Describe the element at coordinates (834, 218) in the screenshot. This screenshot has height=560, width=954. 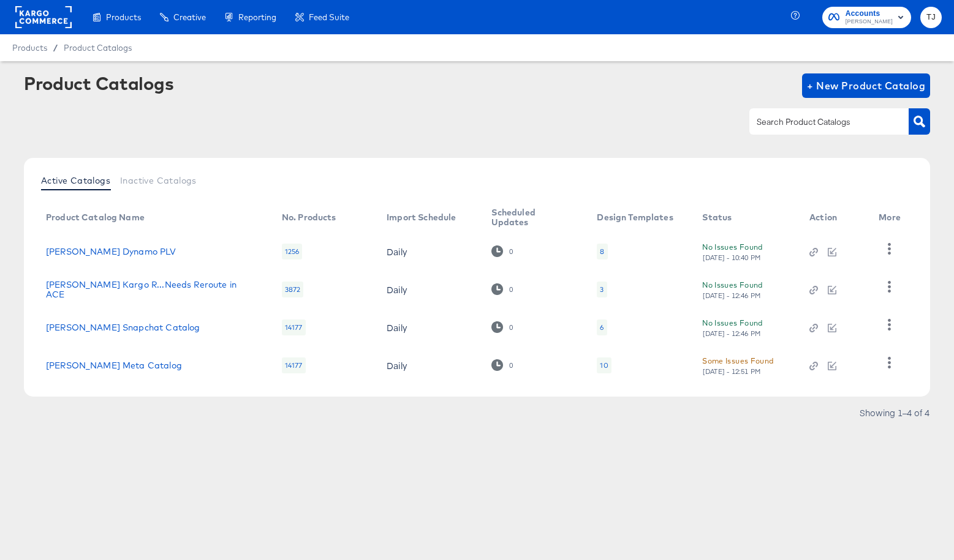
I see `th: Action` at that location.